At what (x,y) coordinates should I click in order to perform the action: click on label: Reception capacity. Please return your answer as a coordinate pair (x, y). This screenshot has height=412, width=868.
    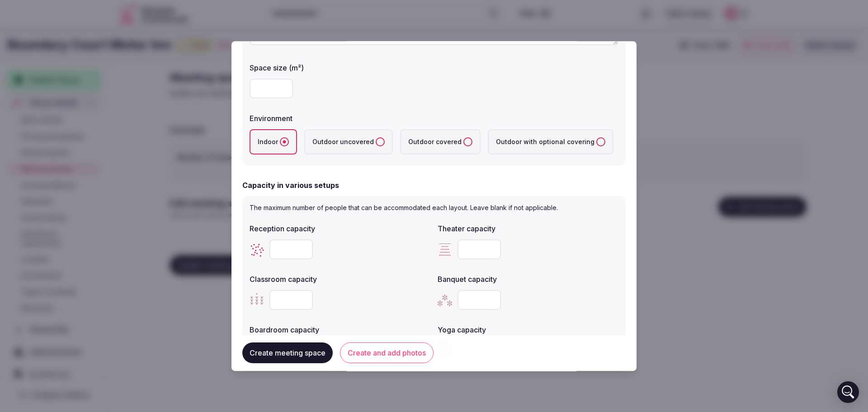
    Looking at the image, I should click on (340, 229).